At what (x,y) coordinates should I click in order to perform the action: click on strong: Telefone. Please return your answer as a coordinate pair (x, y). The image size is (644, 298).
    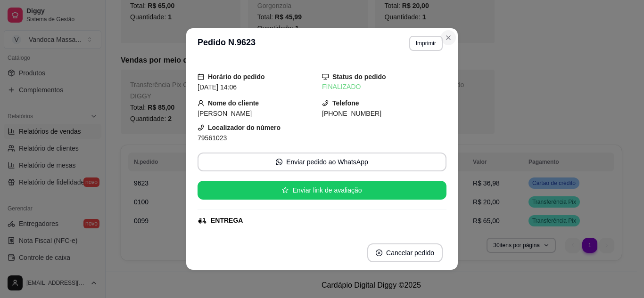
    Looking at the image, I should click on (346, 103).